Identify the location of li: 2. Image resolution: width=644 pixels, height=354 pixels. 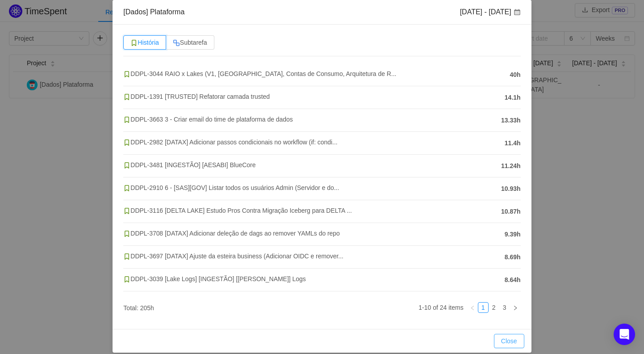
(494, 308).